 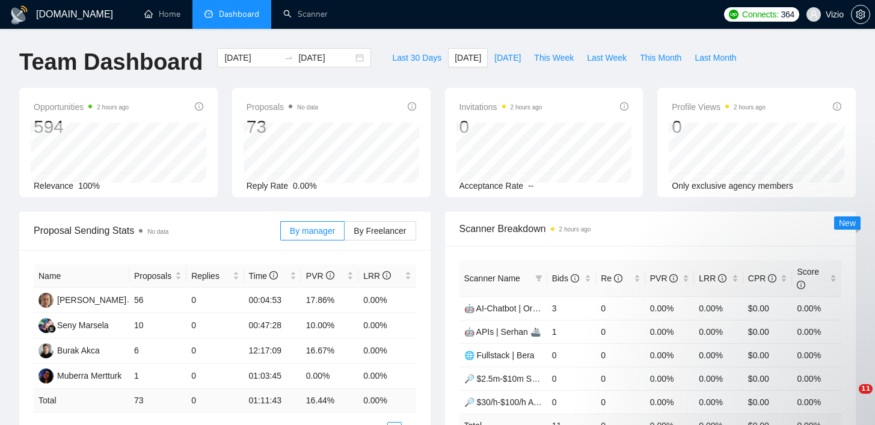 I want to click on span: dashboard, so click(x=209, y=14).